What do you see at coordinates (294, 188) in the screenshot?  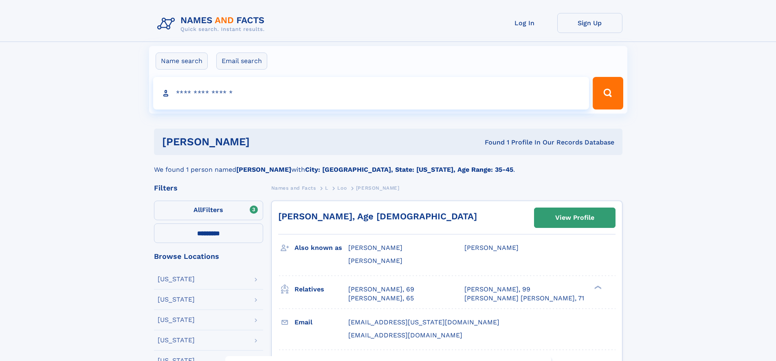 I see `a: Names and Facts` at bounding box center [294, 188].